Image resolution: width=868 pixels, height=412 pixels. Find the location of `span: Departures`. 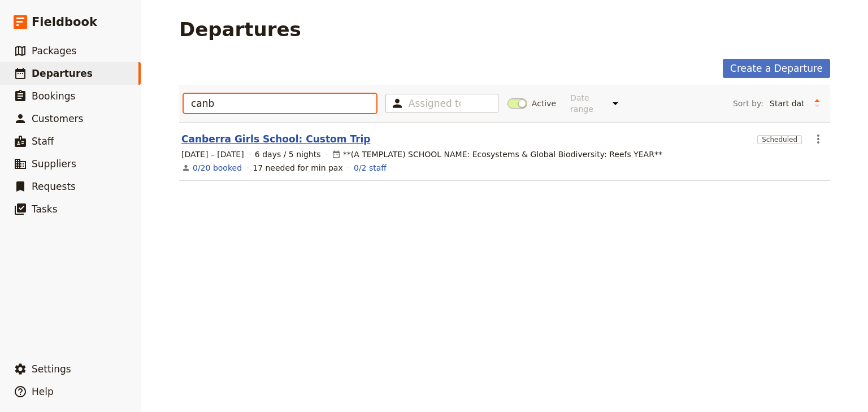

span: Departures is located at coordinates (62, 74).